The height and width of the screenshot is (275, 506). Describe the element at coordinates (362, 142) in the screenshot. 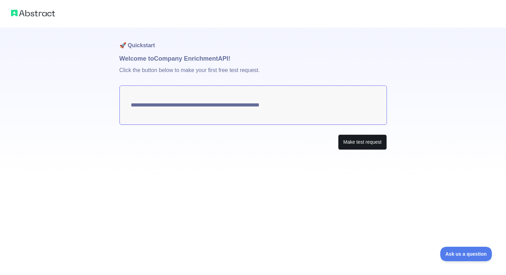

I see `button: Make test request` at that location.